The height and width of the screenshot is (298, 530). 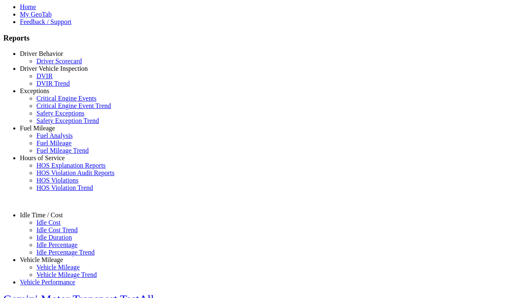 I want to click on a: Driver Scorecard, so click(x=59, y=61).